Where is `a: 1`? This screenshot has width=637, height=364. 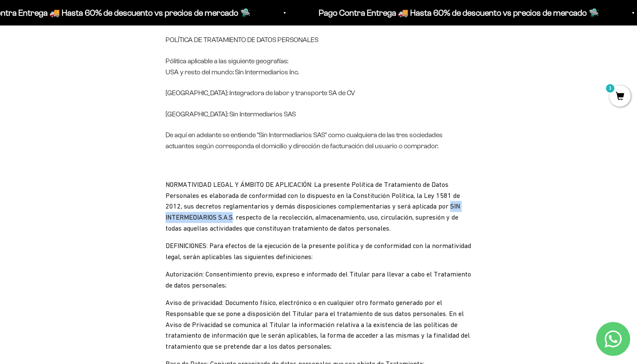 a: 1 is located at coordinates (620, 97).